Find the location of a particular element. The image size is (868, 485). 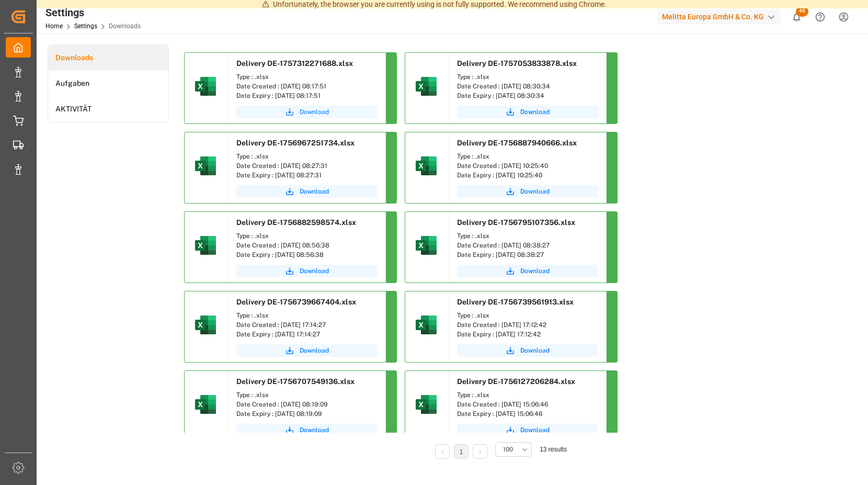

a: Home is located at coordinates (53, 26).